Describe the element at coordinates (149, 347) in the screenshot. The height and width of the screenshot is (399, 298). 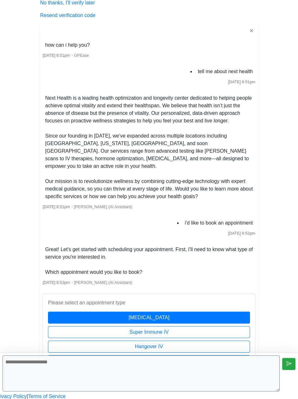
I see `button: Hangover IV` at that location.